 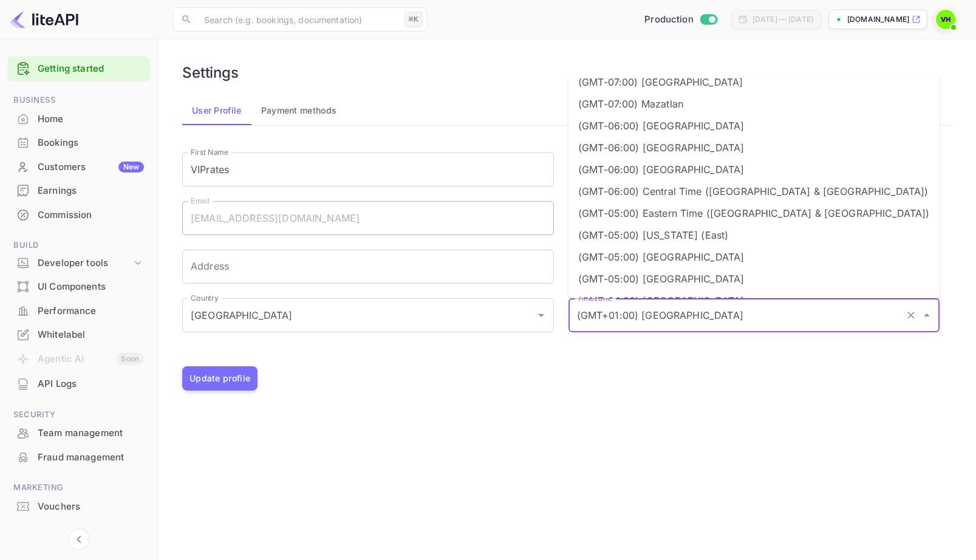 I want to click on a: Bookings, so click(x=78, y=142).